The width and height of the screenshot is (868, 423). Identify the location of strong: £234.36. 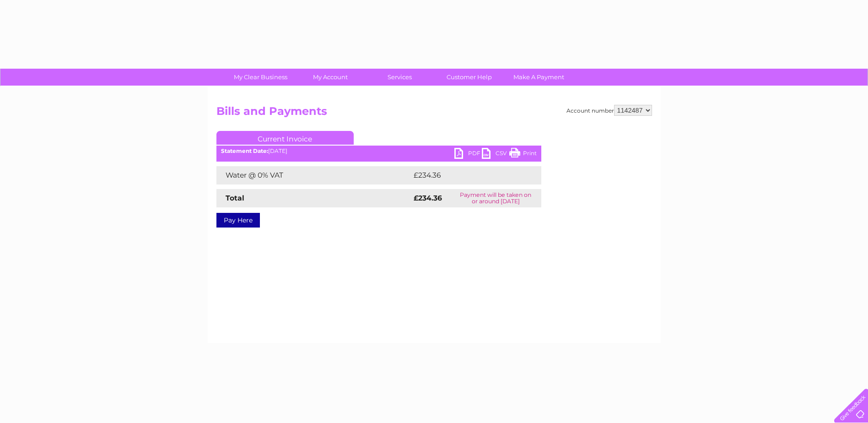
(428, 198).